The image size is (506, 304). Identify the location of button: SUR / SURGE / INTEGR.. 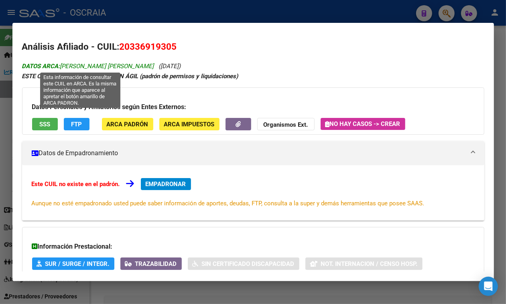
(73, 264).